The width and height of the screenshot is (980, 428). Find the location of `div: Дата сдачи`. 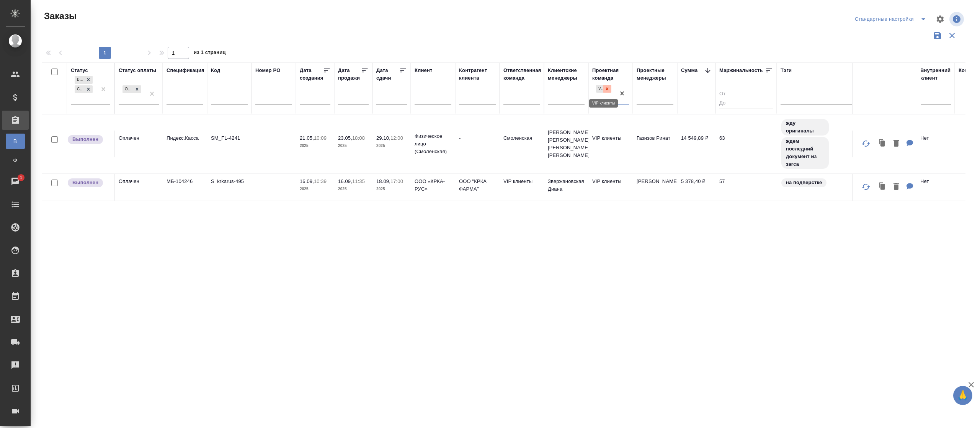

div: Дата сдачи is located at coordinates (388, 75).